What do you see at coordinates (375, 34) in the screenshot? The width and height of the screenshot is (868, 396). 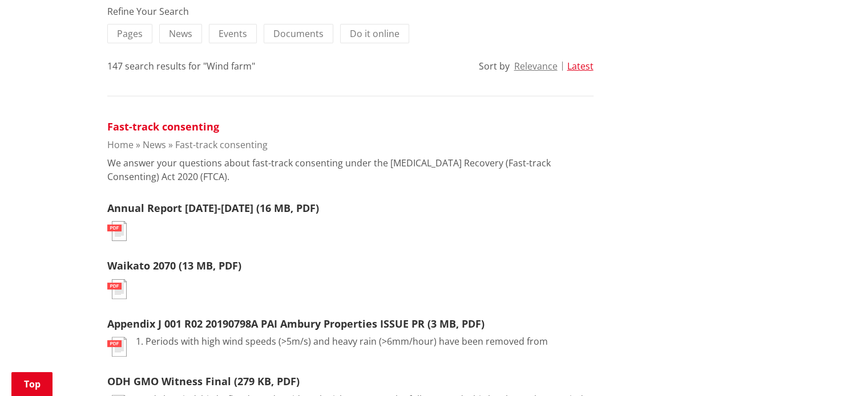 I see `span: Do it online` at bounding box center [375, 34].